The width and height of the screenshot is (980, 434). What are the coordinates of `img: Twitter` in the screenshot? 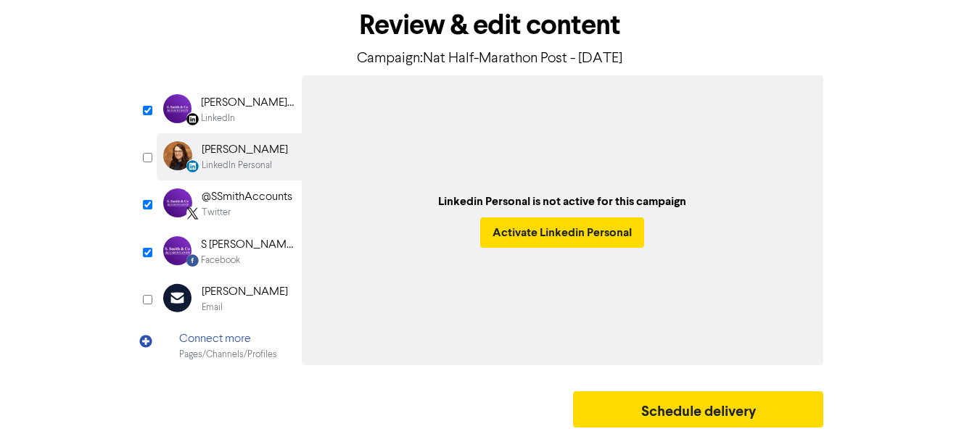 It's located at (178, 203).